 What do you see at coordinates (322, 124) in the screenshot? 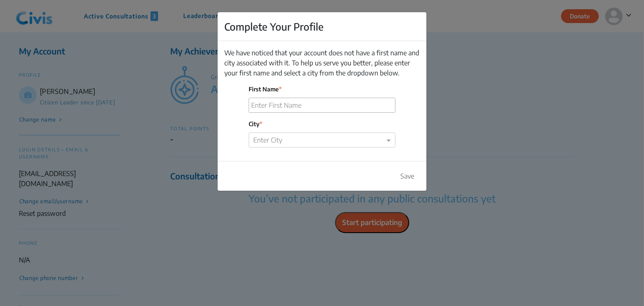
I see `label: City` at bounding box center [322, 124].